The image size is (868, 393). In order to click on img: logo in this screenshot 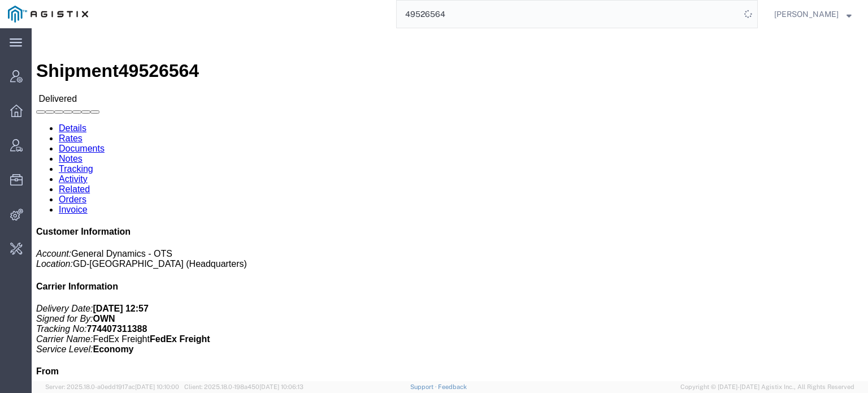, I will do `click(48, 14)`.